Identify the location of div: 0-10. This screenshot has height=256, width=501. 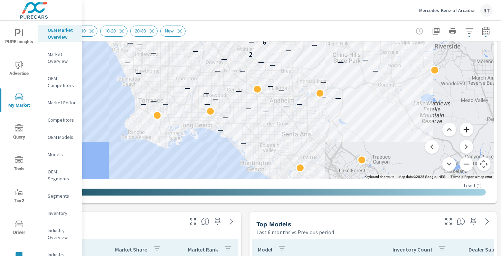
(85, 31).